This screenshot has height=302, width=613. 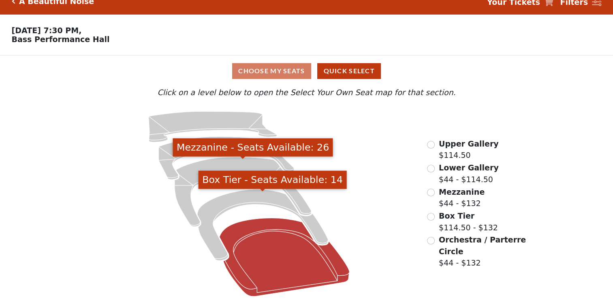 What do you see at coordinates (462, 192) in the screenshot?
I see `span: Mezzanine` at bounding box center [462, 192].